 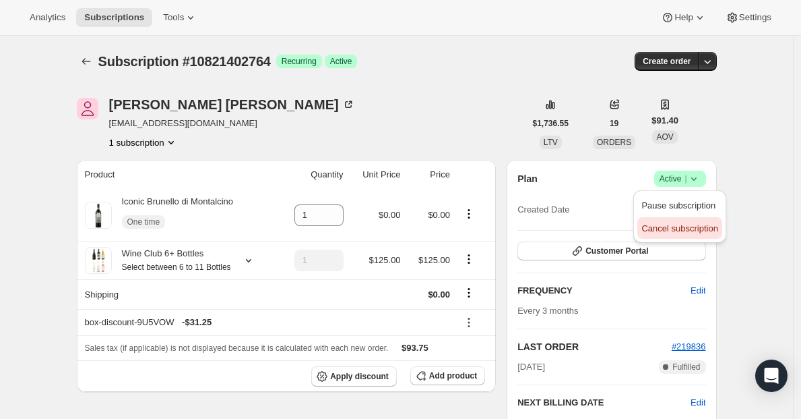 What do you see at coordinates (177, 294) in the screenshot?
I see `th: Shipping` at bounding box center [177, 294].